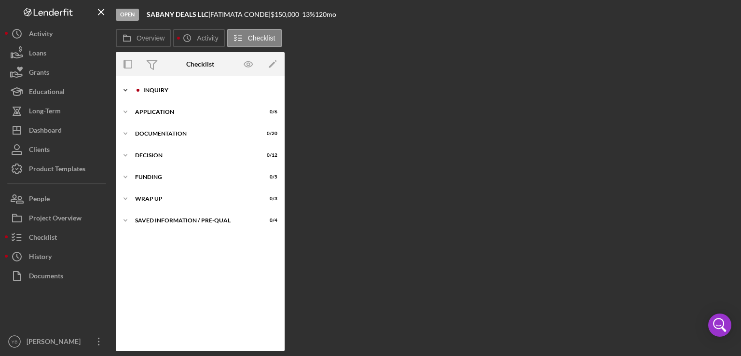  I want to click on div: Grants, so click(39, 73).